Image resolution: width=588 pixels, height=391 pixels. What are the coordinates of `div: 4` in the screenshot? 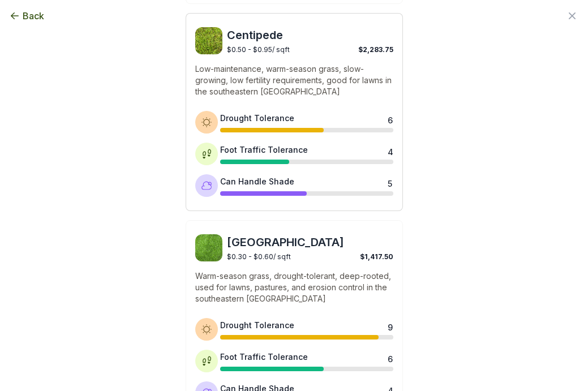 It's located at (390, 151).